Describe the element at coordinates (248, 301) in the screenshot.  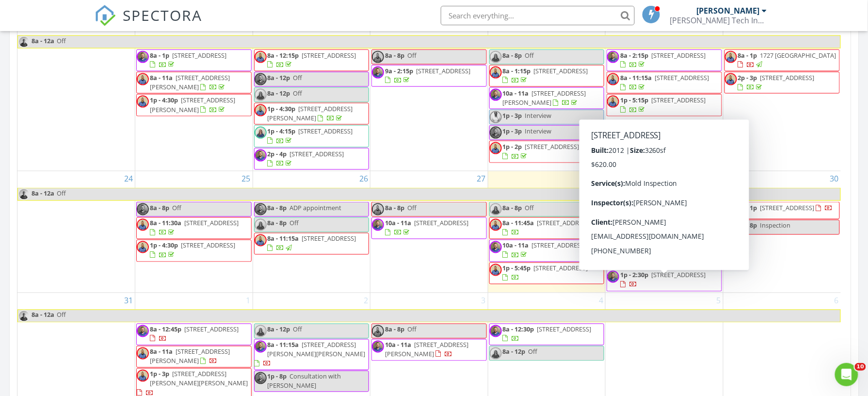
I see `a: Go to September 1, 2025` at that location.